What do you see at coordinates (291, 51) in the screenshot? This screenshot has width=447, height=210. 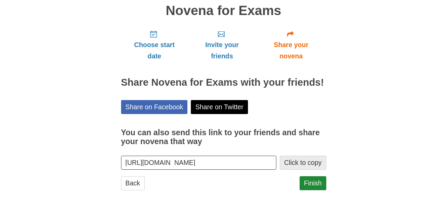 I see `span: Share your novena` at bounding box center [291, 51].